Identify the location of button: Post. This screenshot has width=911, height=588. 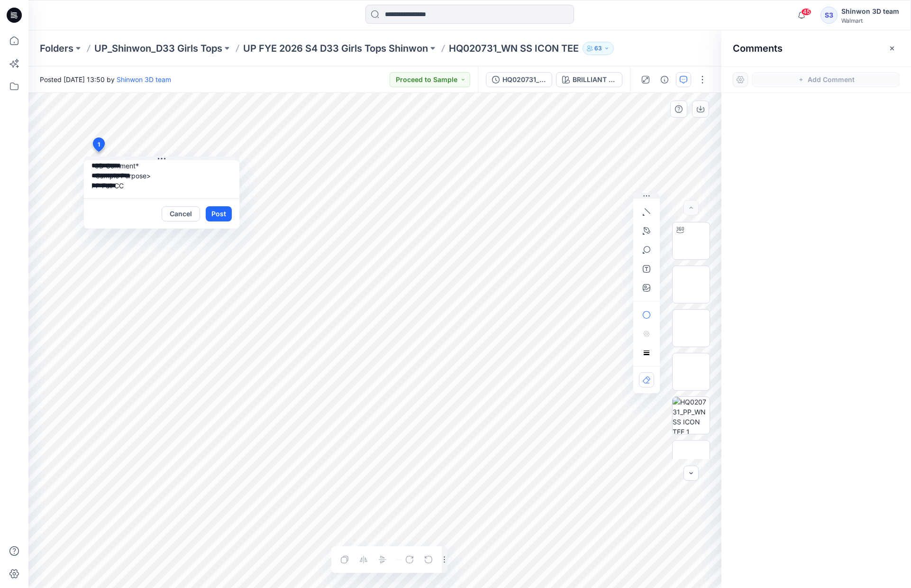
(218, 213).